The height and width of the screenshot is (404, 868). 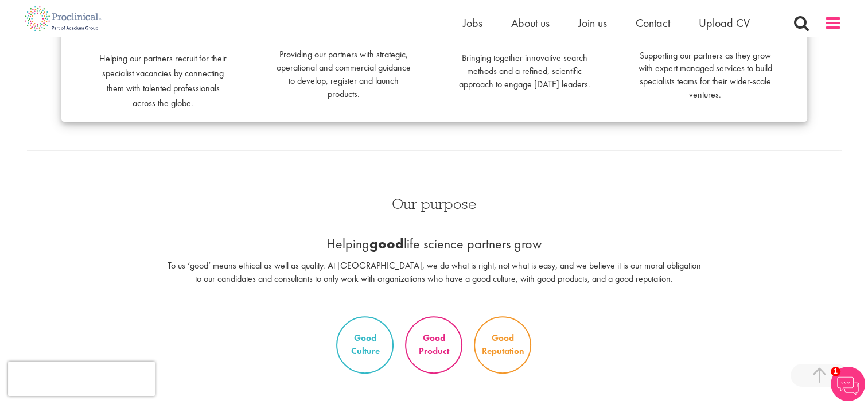 What do you see at coordinates (724, 23) in the screenshot?
I see `span: Upload CV` at bounding box center [724, 23].